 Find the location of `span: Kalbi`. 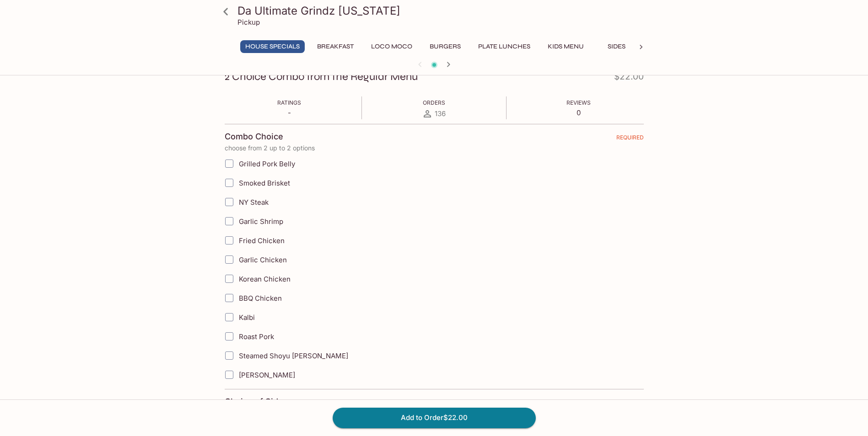

span: Kalbi is located at coordinates (246, 317).